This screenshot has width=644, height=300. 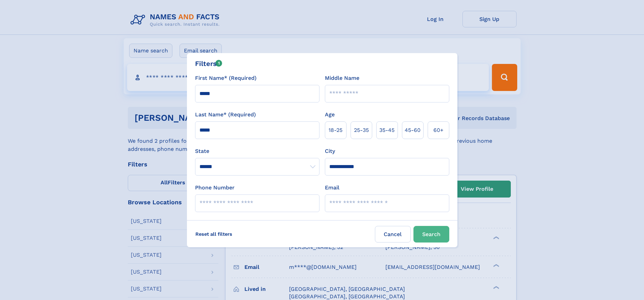 What do you see at coordinates (387, 130) in the screenshot?
I see `span: 35‑45` at bounding box center [387, 130].